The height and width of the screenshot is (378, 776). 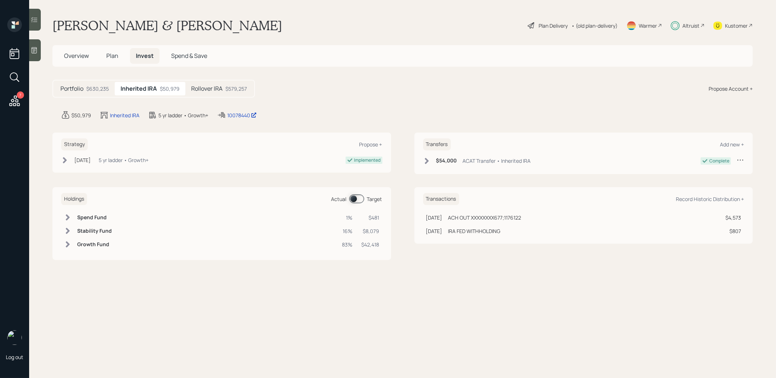 I want to click on div: Kustomer, so click(x=737, y=26).